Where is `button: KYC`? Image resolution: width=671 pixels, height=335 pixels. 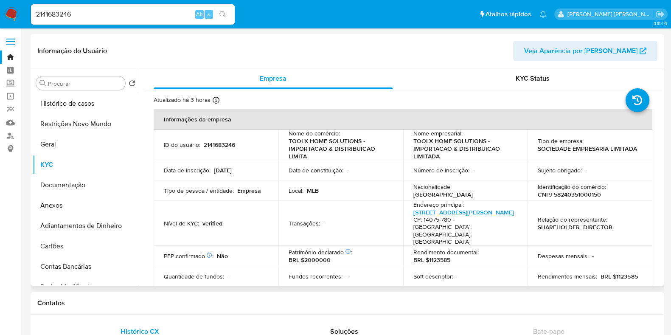 button: KYC is located at coordinates (86, 165).